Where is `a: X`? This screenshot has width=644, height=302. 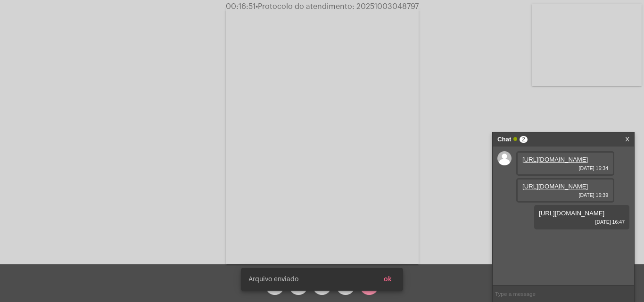 a: X is located at coordinates (627, 140).